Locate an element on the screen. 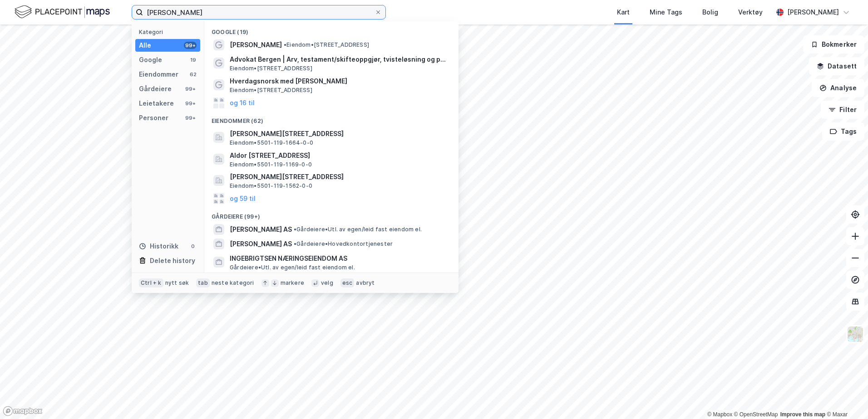 This screenshot has height=419, width=868. button: og 16 til is located at coordinates (242, 103).